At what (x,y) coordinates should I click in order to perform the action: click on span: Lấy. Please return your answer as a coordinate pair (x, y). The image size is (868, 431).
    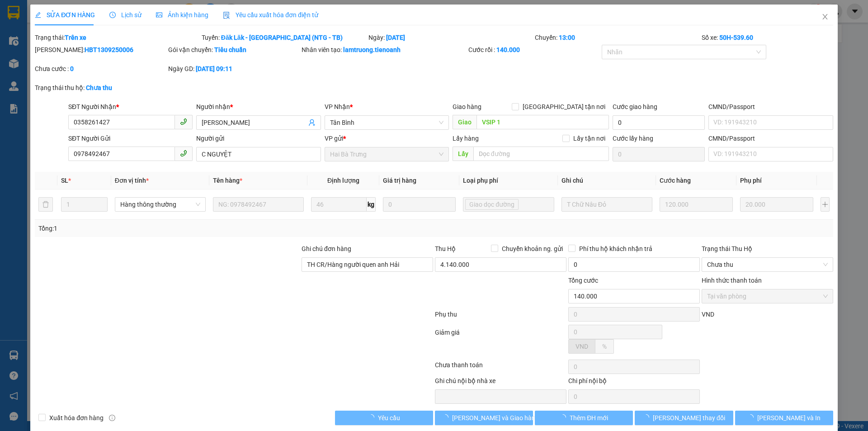
    Looking at the image, I should click on (463, 154).